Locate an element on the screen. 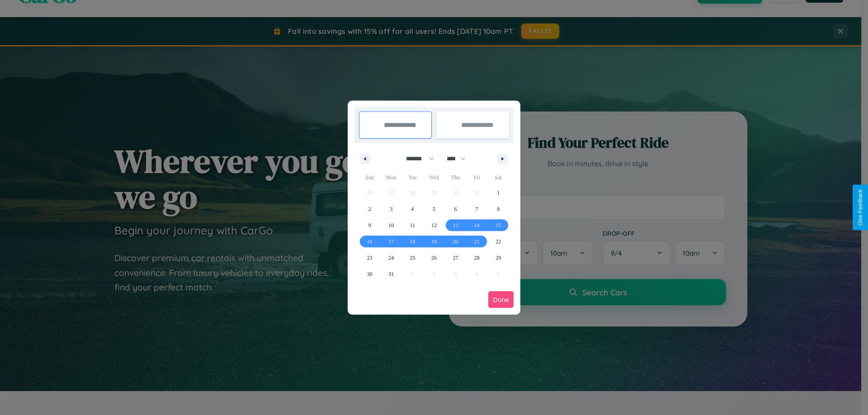 The height and width of the screenshot is (415, 868). button: 22 is located at coordinates (498, 242).